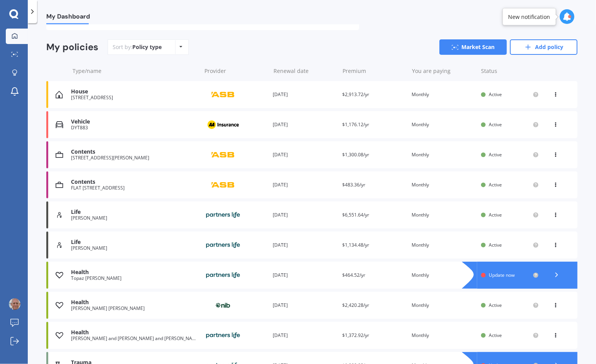 The image size is (596, 364). I want to click on img: Vehicle, so click(59, 124).